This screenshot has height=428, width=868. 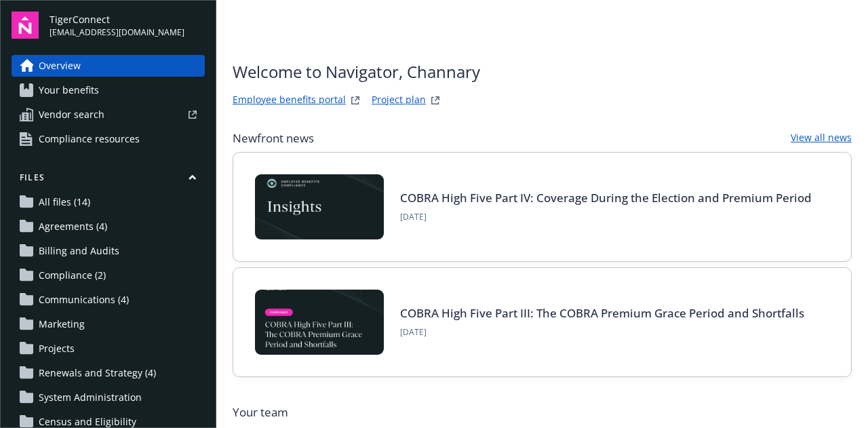 What do you see at coordinates (821, 139) in the screenshot?
I see `a: View all news` at bounding box center [821, 139].